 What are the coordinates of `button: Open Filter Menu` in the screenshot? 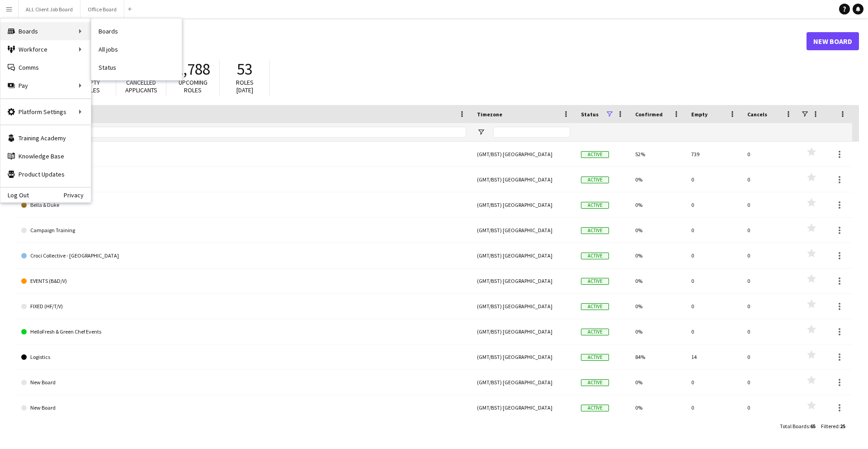 It's located at (481, 132).